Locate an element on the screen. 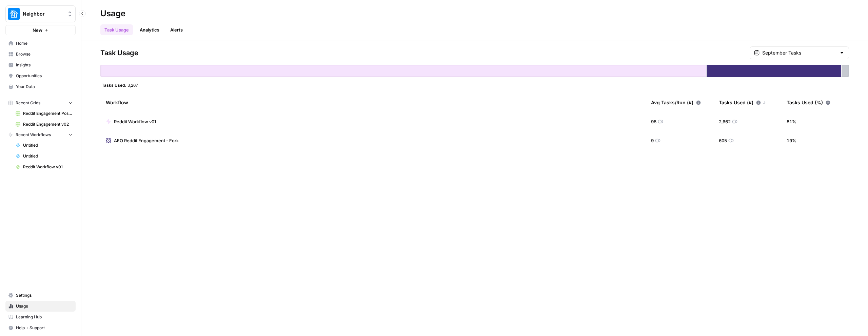 This screenshot has width=868, height=336. a: Settings is located at coordinates (41, 295).